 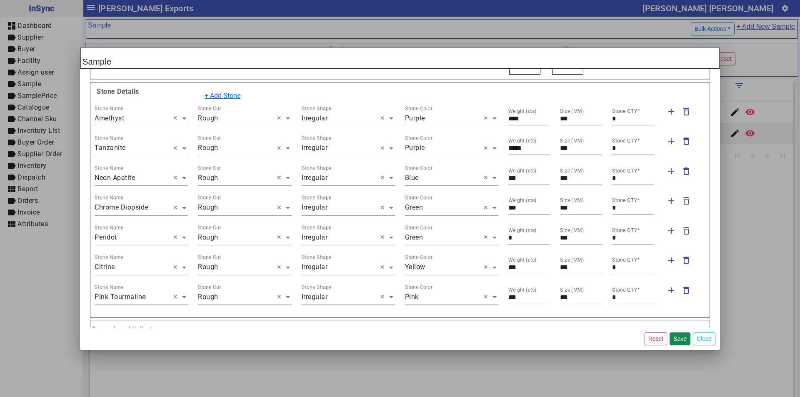 I want to click on b: Stone Details, so click(x=117, y=91).